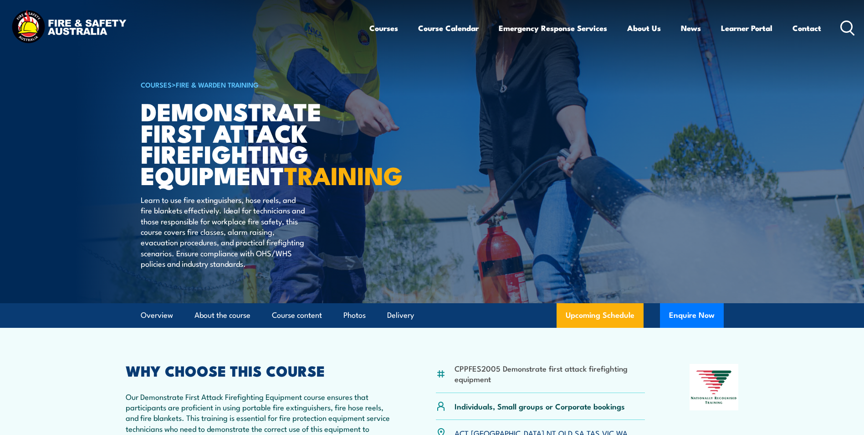  Describe the element at coordinates (157, 315) in the screenshot. I see `a: Overview` at that location.